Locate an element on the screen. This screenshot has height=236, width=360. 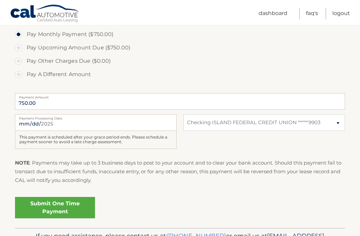
input: Payment Amount is located at coordinates (180, 101).